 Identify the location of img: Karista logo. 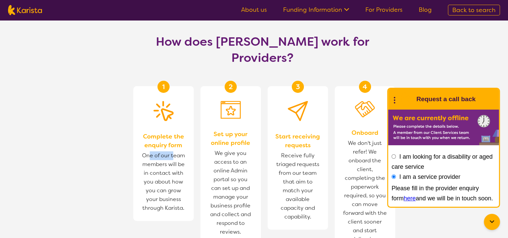
(25, 10).